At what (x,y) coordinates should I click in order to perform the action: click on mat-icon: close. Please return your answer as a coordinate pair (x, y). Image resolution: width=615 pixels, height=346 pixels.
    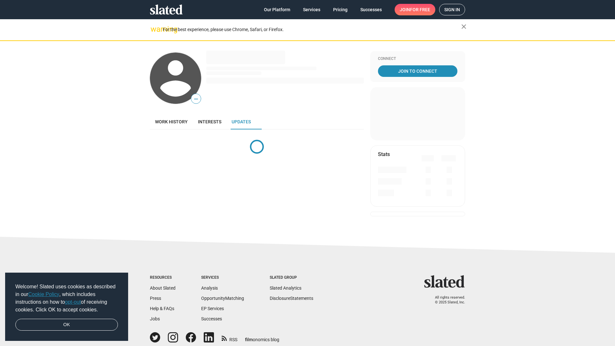
    Looking at the image, I should click on (464, 27).